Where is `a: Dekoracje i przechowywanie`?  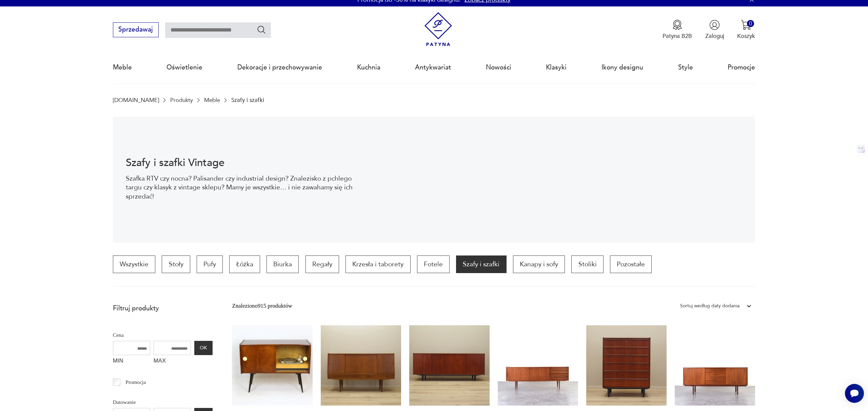
a: Dekoracje i przechowywanie is located at coordinates (280, 68).